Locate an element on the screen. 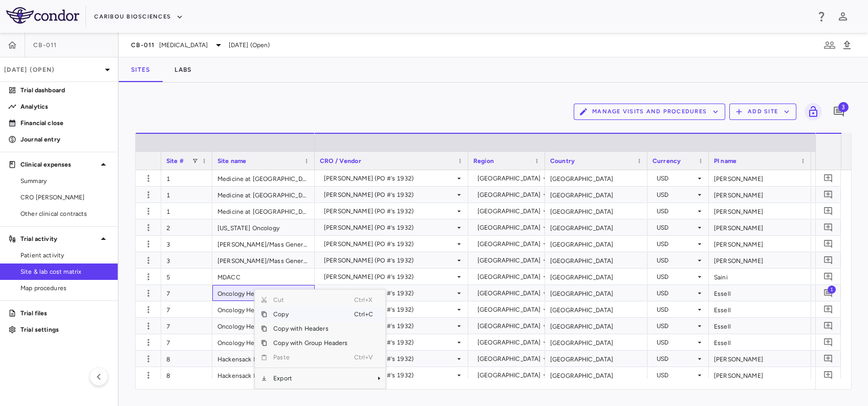 Image resolution: width=868 pixels, height=406 pixels. p: Journal entry is located at coordinates (65, 140).